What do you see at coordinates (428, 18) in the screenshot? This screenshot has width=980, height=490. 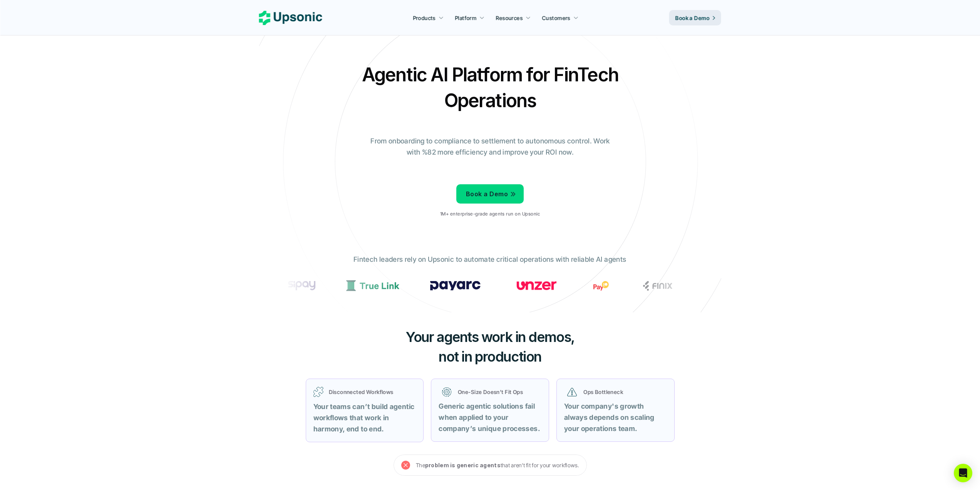 I see `a: Products` at bounding box center [428, 18].